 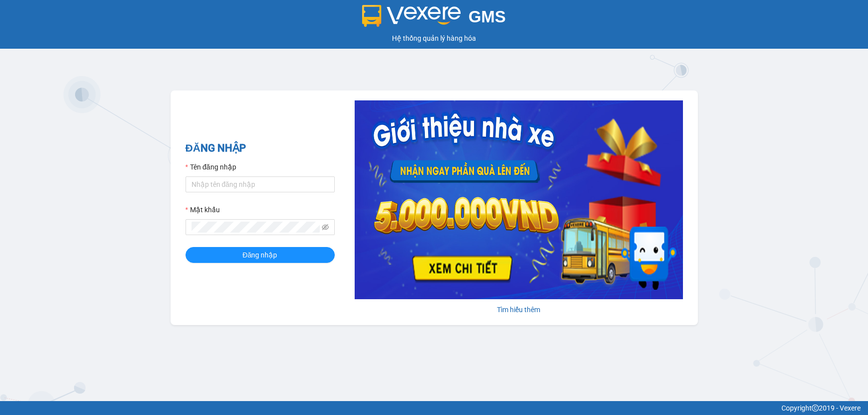 I want to click on input: Mật khẩu, so click(x=255, y=227).